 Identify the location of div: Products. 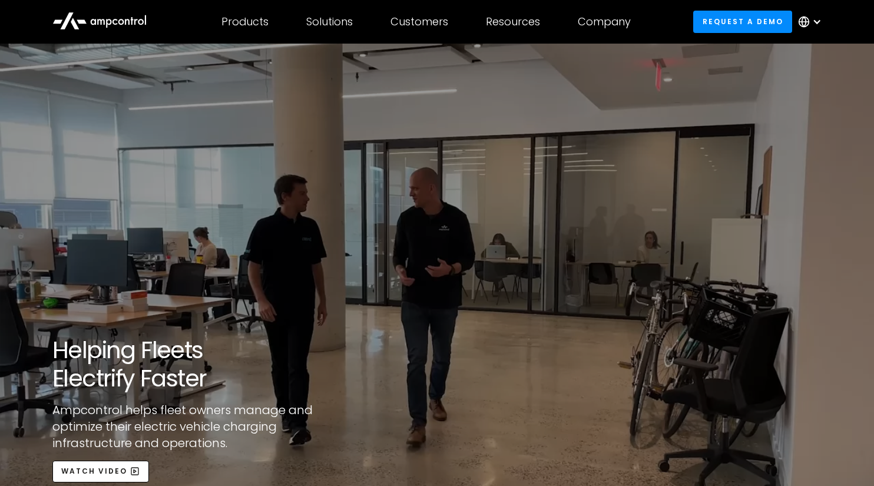
(245, 22).